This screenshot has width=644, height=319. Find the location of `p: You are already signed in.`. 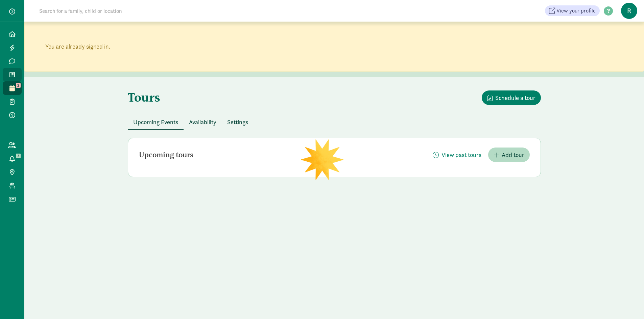

p: You are already signed in. is located at coordinates (334, 46).